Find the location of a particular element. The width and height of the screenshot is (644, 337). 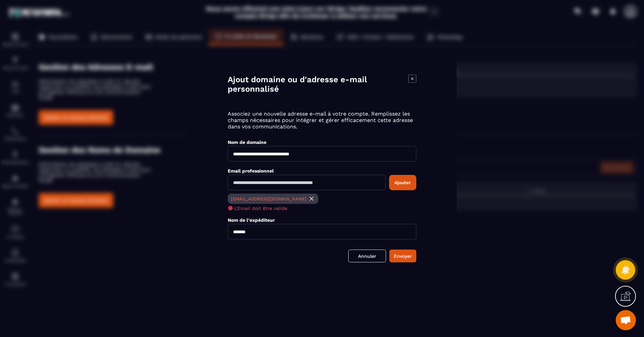

p: Associez une nouvelle adresse e-mail à votre compte. Remplissez les champs nécessaires pour intég... is located at coordinates (322, 120).